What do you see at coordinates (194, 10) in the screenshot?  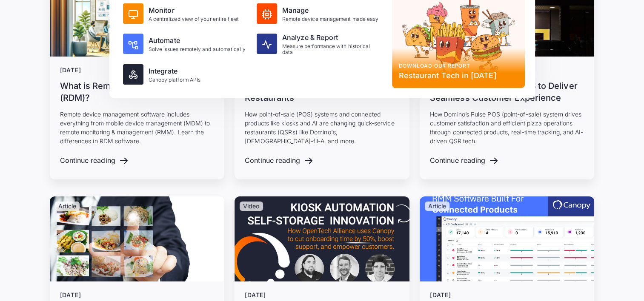 I see `div: Monitor` at bounding box center [194, 10].